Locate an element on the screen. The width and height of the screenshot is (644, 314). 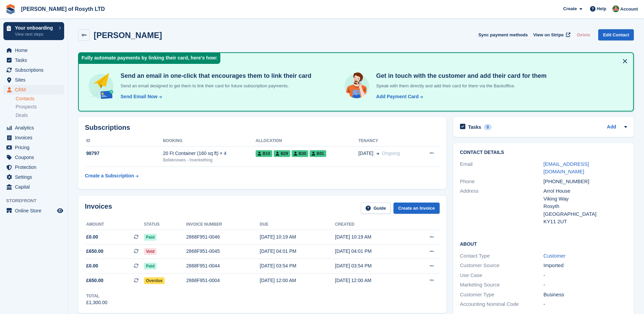
span: Overdue is located at coordinates (154, 281).